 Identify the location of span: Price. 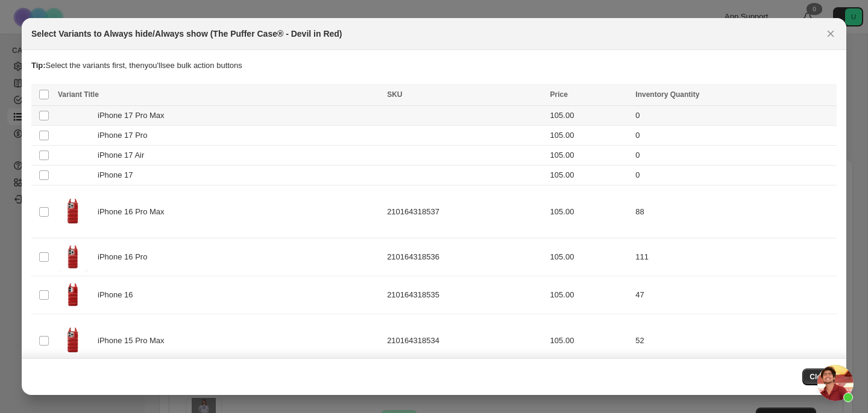
(558, 95).